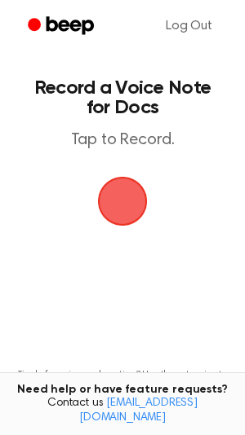 This screenshot has width=245, height=435. What do you see at coordinates (62, 26) in the screenshot?
I see `a: Beep` at bounding box center [62, 26].